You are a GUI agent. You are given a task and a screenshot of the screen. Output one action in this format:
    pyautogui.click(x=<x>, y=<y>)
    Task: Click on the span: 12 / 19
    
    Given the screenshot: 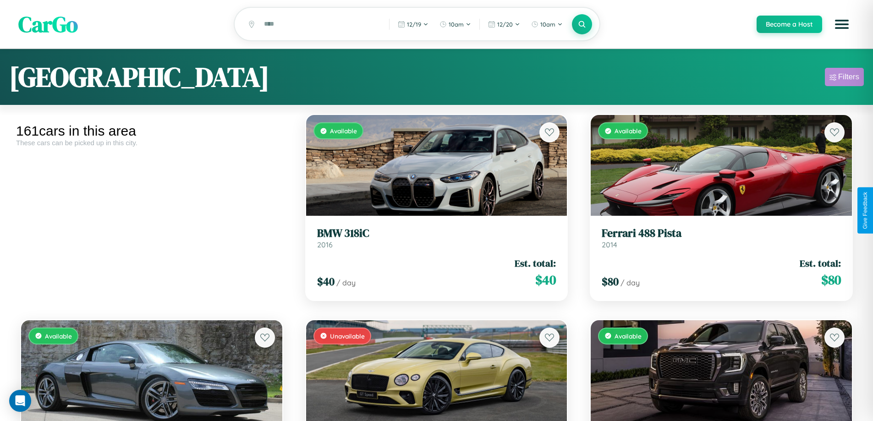 What is the action you would take?
    pyautogui.click(x=414, y=24)
    